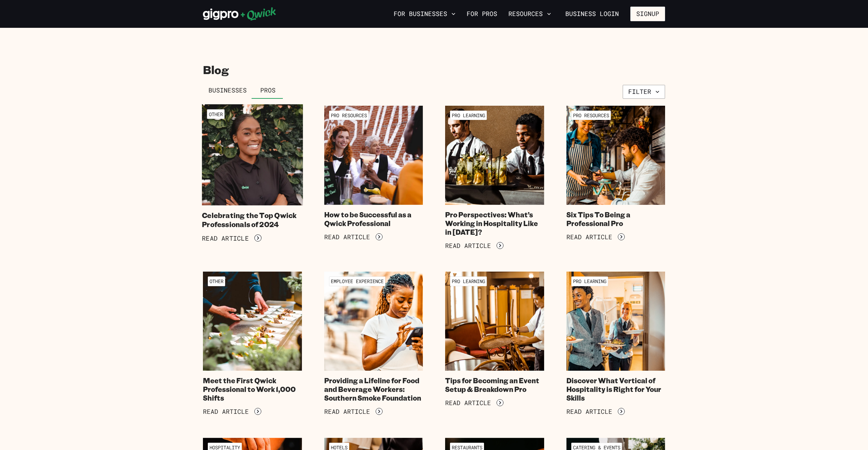 Image resolution: width=868 pixels, height=450 pixels. I want to click on a: Employee ExperienceProviding a Lifeline for Food and Beverage Workers: Southern Smoke FoundationR..., so click(373, 343).